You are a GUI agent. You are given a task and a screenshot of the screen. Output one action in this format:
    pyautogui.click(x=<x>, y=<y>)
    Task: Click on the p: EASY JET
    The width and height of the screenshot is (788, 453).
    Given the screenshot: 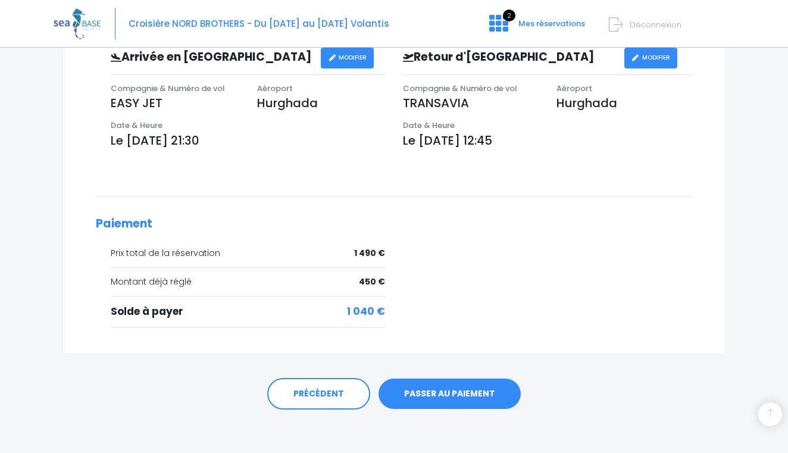 What is the action you would take?
    pyautogui.click(x=175, y=103)
    